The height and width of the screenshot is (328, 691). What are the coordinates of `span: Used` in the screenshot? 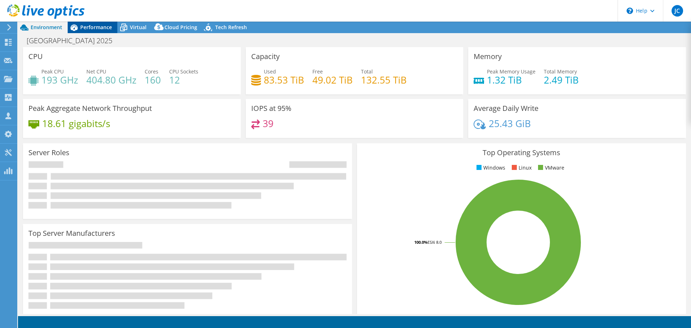 It's located at (270, 71).